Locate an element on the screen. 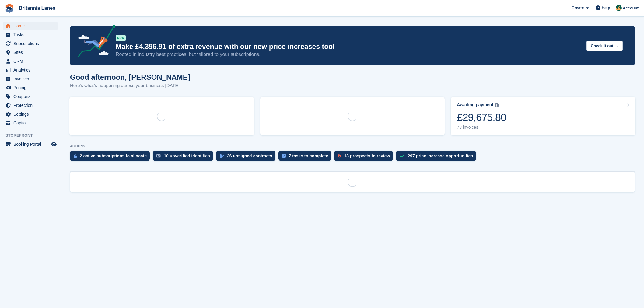  span: Tasks is located at coordinates (32, 35).